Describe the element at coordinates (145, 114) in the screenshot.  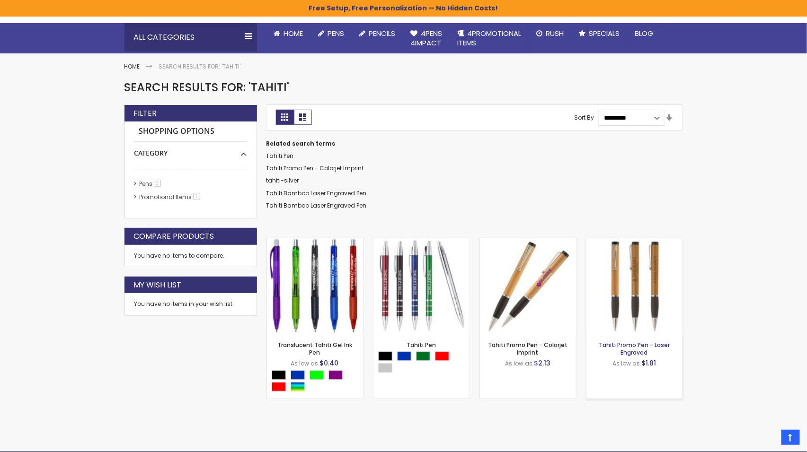
I see `strong: Filter` at that location.